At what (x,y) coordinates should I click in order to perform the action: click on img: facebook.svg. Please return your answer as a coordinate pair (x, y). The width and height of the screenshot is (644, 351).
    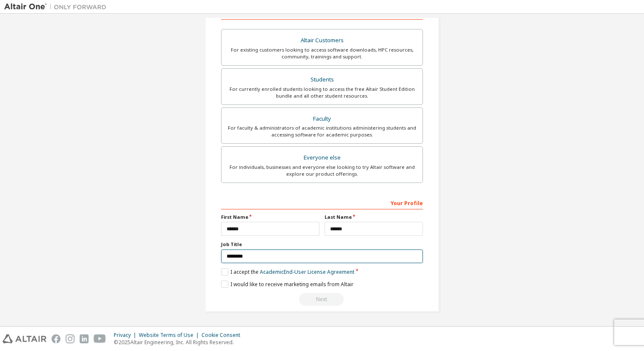
    Looking at the image, I should click on (56, 338).